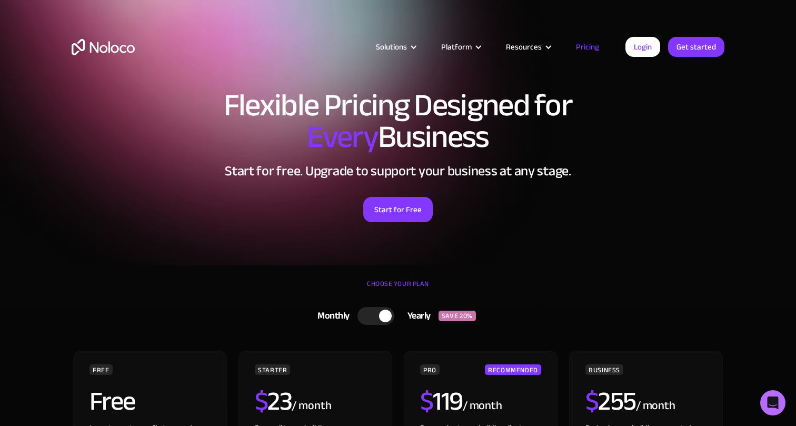  What do you see at coordinates (398, 210) in the screenshot?
I see `a: Start for Free` at bounding box center [398, 210].